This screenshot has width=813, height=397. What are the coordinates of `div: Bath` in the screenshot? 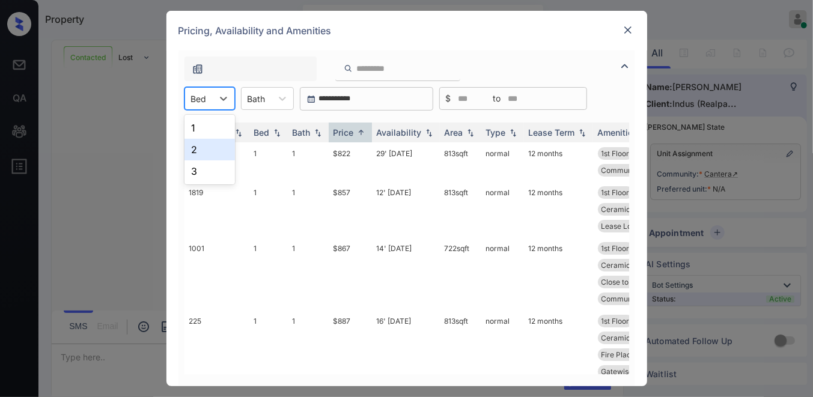 It's located at (302, 132).